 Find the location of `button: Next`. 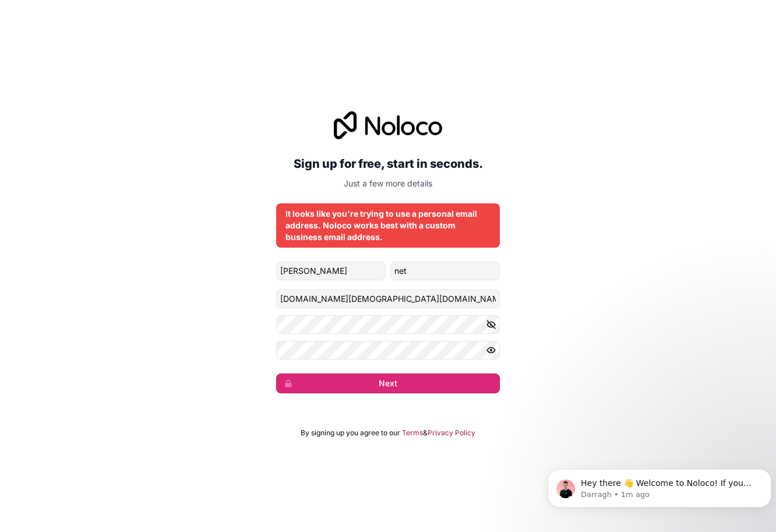

button: Next is located at coordinates (388, 383).